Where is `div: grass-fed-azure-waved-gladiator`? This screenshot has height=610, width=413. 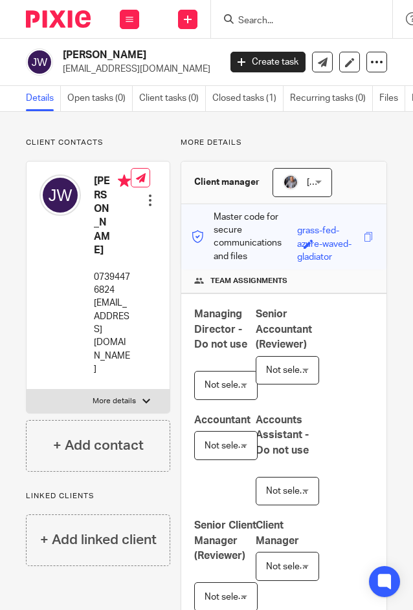 div: grass-fed-azure-waved-gladiator is located at coordinates (329, 232).